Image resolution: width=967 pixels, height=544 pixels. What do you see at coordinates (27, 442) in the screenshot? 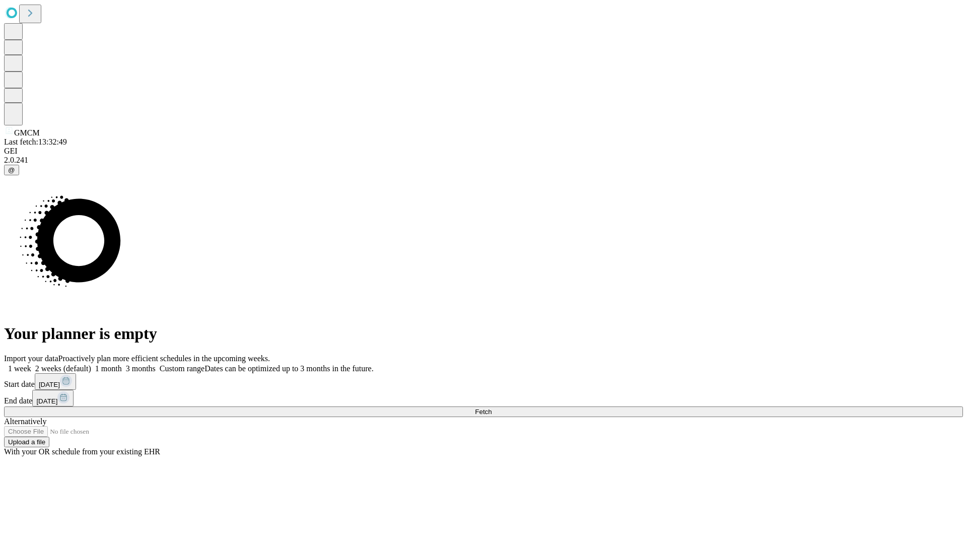
I see `button: Upload a file` at bounding box center [27, 442].